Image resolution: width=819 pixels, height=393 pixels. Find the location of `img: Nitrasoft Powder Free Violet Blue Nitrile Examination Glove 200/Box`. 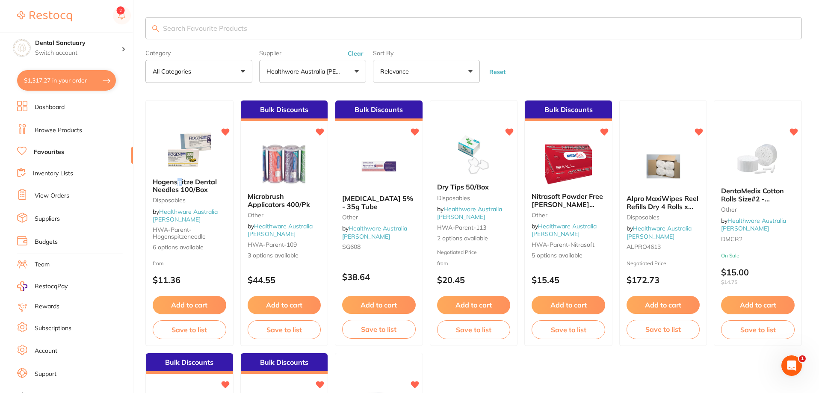

img: Nitrasoft Powder Free Violet Blue Nitrile Examination Glove 200/Box is located at coordinates (568, 164).